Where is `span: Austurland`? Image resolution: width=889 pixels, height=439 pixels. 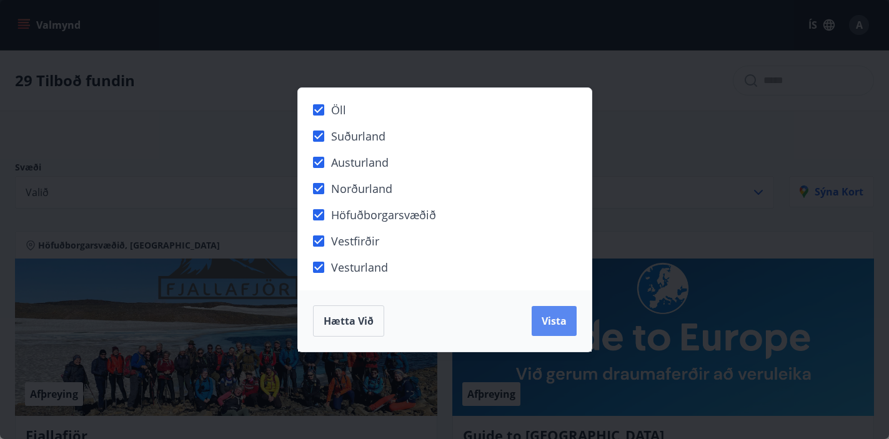
span: Austurland is located at coordinates (360, 163).